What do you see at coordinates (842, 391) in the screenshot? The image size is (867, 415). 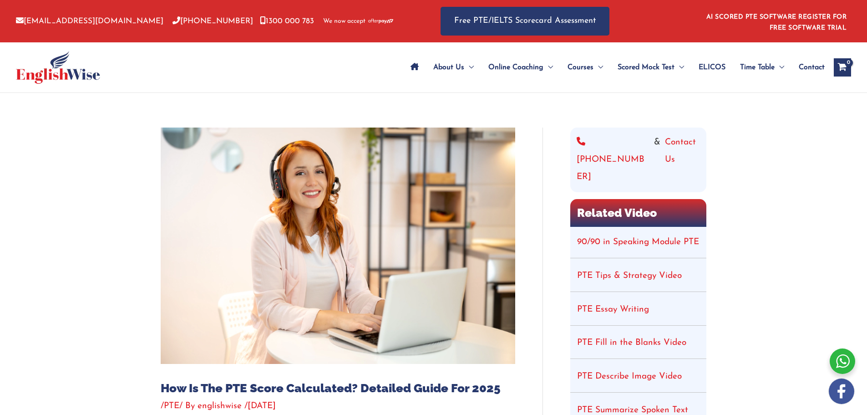 I see `img: white-facebook.png` at bounding box center [842, 391].